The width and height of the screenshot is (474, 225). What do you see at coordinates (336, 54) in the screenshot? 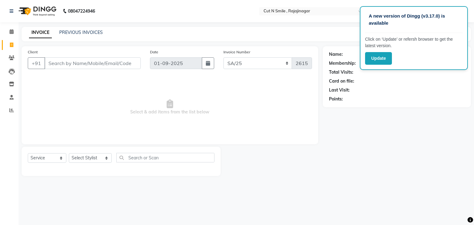
I see `div: Name:` at bounding box center [336, 54].